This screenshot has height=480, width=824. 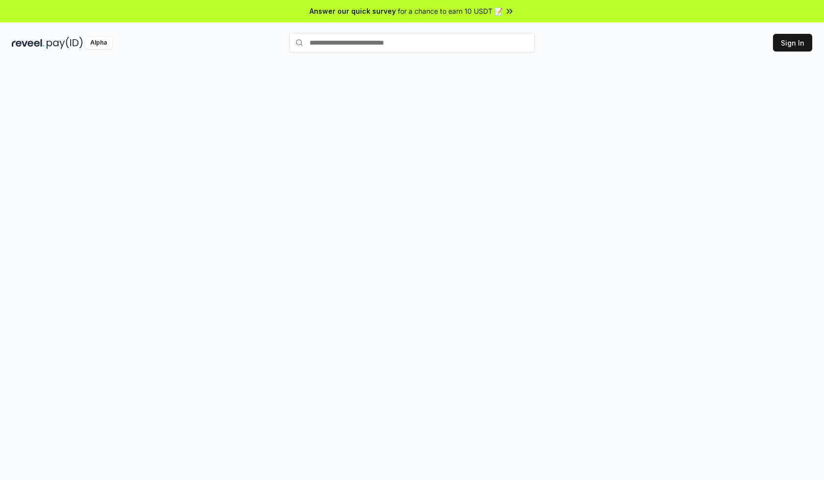 I want to click on div: Alpha, so click(x=99, y=43).